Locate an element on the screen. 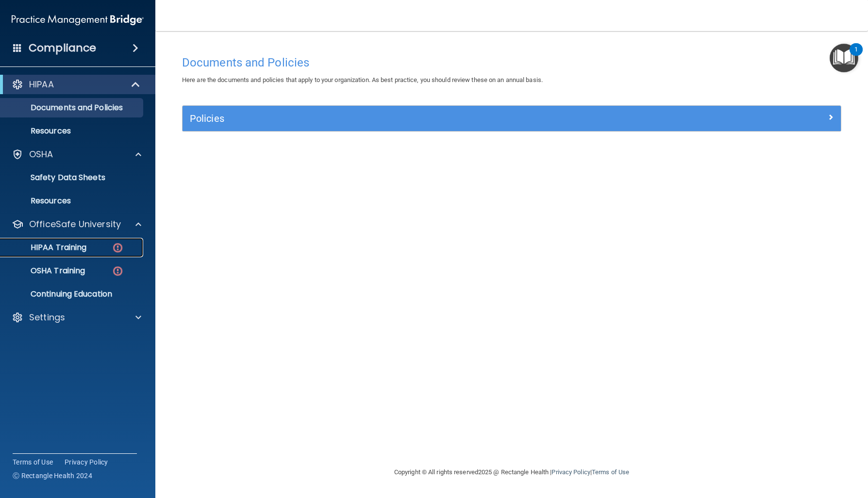 The image size is (868, 498). span: Here are the documents and policies that apply to your organization. As best practice, you should... is located at coordinates (362, 80).